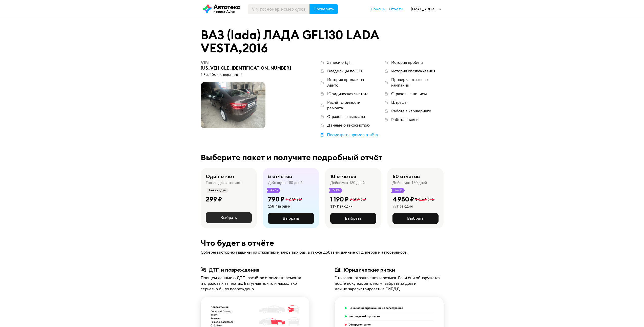  Describe the element at coordinates (389, 284) in the screenshot. I see `div: Это залог, ограничения и розыск. Если они обнаружатся после покупки, авто могут забрать за долги ...` at that location.